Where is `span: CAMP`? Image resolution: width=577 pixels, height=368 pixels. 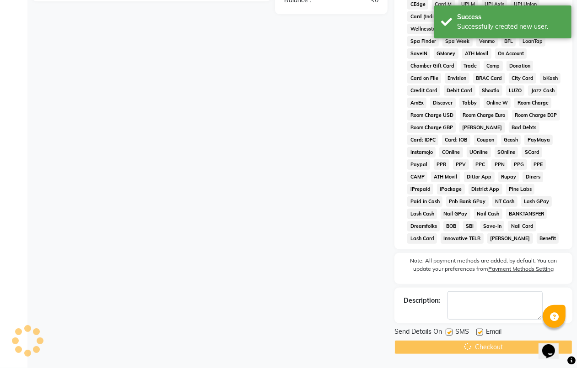 span: CAMP is located at coordinates (417, 177).